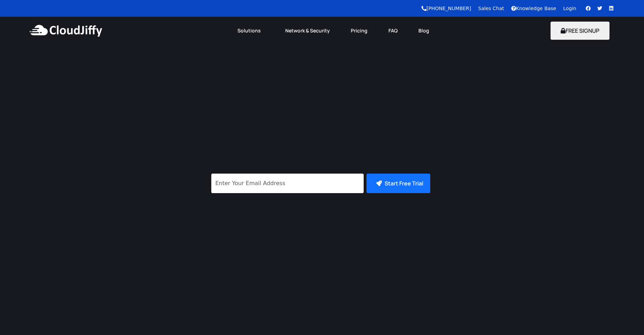  I want to click on button: FREE SIGNUP, so click(580, 31).